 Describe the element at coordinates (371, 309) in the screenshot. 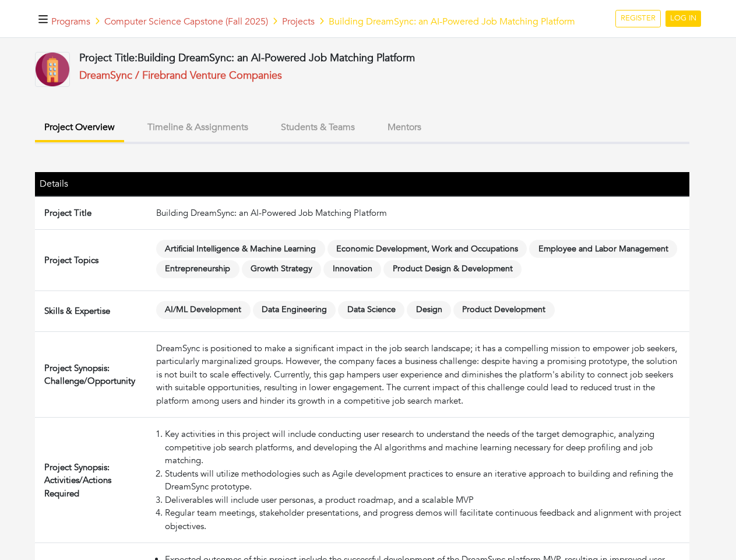

I see `span: Data Science` at that location.